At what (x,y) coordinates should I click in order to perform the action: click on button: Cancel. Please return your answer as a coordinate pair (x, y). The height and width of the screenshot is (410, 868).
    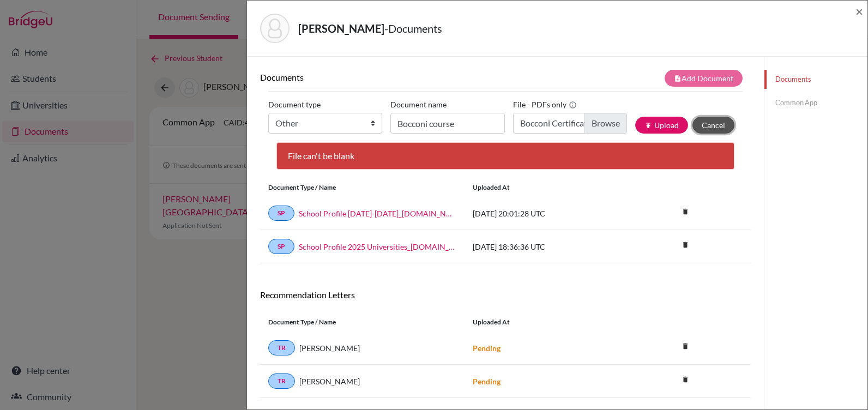
    Looking at the image, I should click on (713, 125).